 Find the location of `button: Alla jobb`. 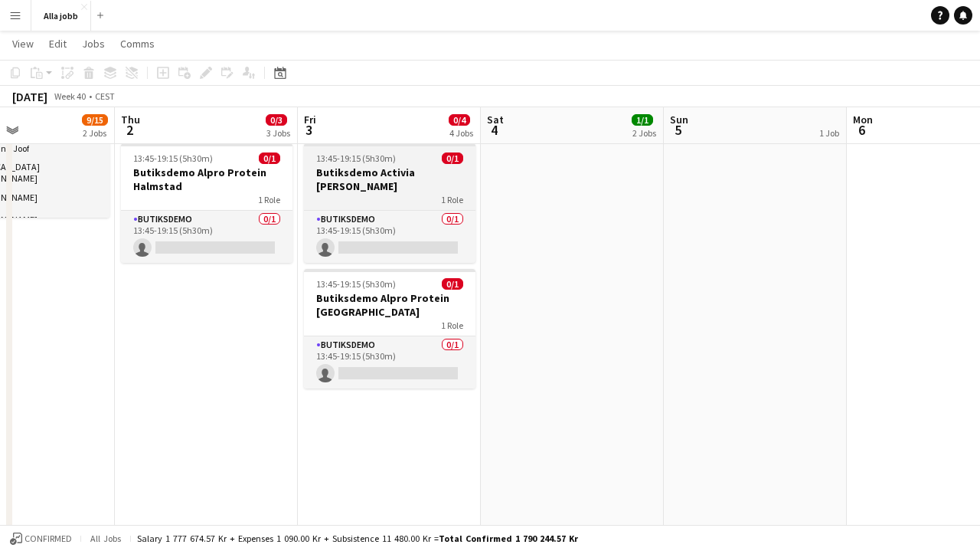

button: Alla jobb is located at coordinates (61, 16).